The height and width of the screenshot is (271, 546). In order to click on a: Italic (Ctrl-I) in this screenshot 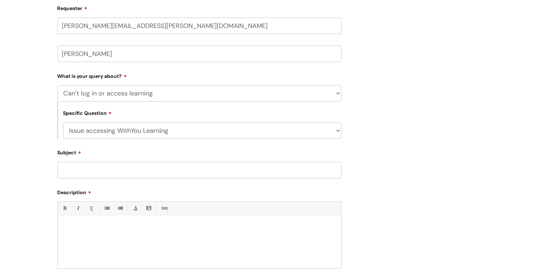, I will do `click(78, 208)`.